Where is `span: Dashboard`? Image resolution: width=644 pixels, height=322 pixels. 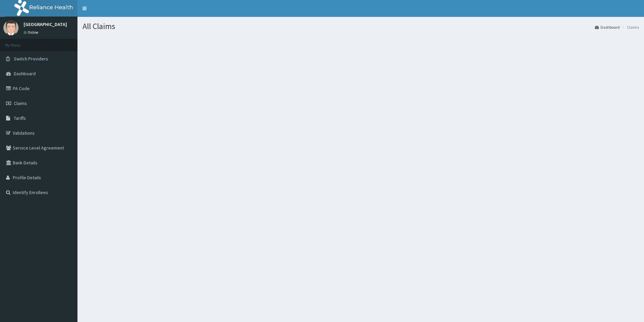 span: Dashboard is located at coordinates (24, 74).